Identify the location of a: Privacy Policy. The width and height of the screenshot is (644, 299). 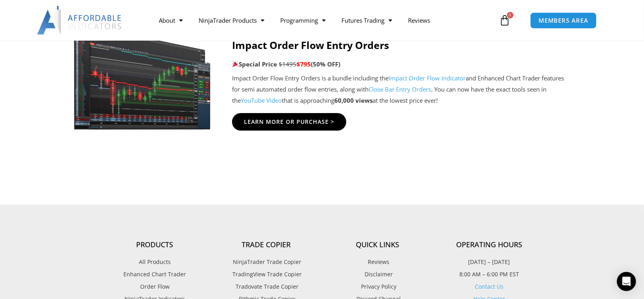
(378, 287).